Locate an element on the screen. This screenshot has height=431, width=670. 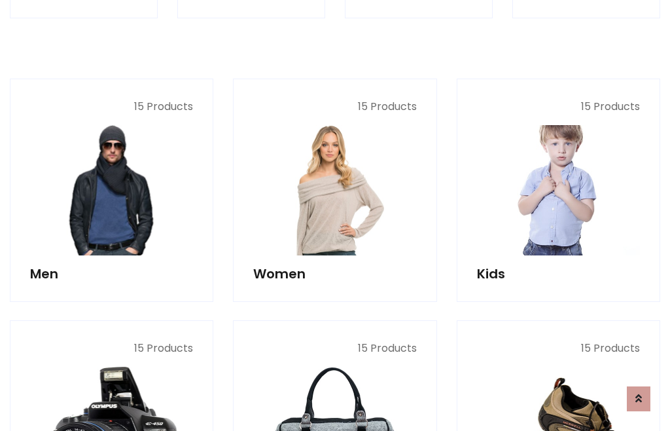
h5: Women is located at coordinates (334, 274).